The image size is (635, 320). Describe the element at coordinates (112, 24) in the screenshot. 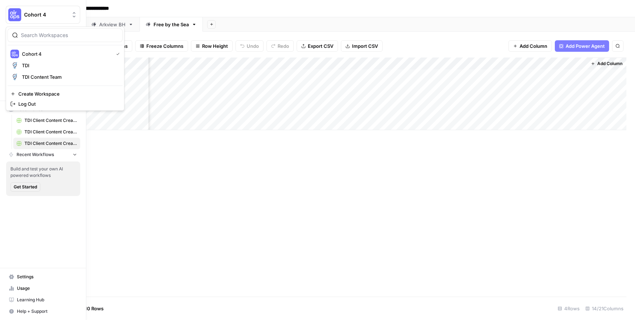

I see `div: Arkview BH` at that location.